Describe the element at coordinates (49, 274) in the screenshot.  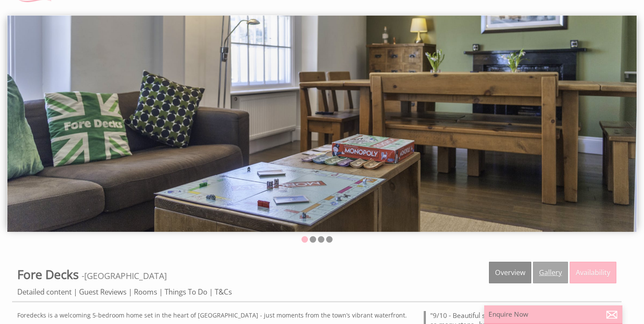
I see `a: Fore Decks` at that location.